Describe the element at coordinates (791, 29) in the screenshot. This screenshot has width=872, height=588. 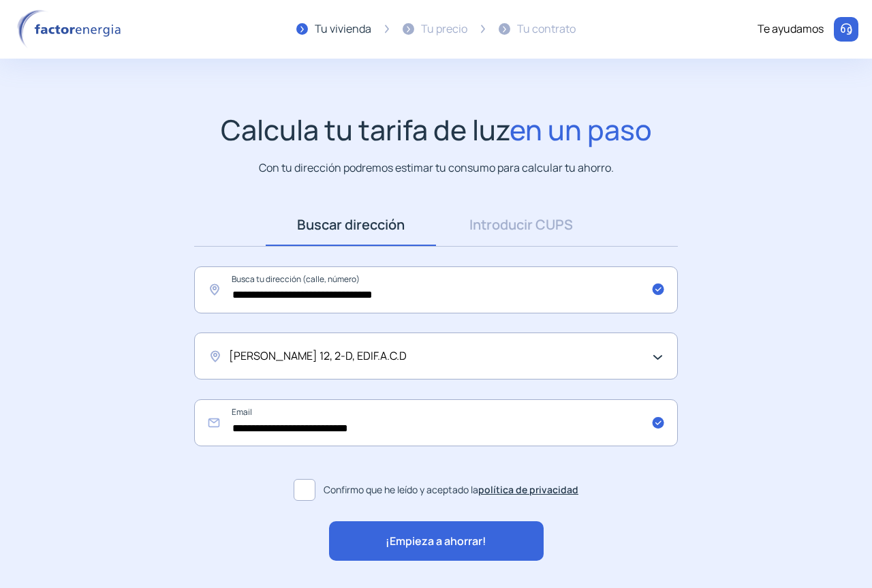
I see `div: Te ayudamos` at that location.